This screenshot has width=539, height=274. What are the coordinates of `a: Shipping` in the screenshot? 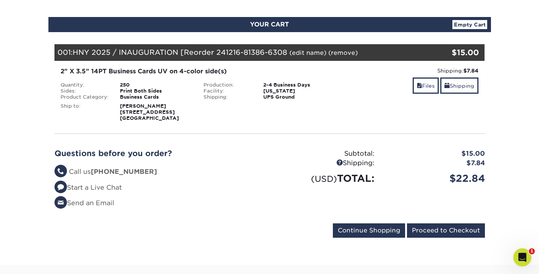 It's located at (459, 85).